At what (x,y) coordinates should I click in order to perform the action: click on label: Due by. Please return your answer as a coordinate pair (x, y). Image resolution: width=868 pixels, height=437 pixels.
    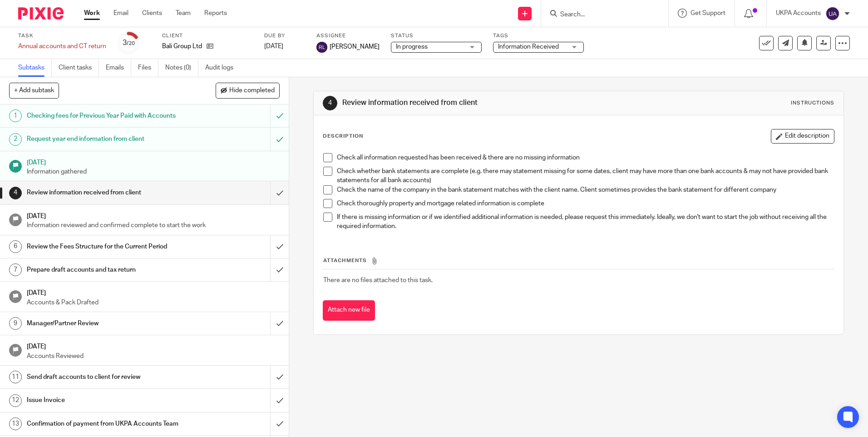
    Looking at the image, I should click on (285, 36).